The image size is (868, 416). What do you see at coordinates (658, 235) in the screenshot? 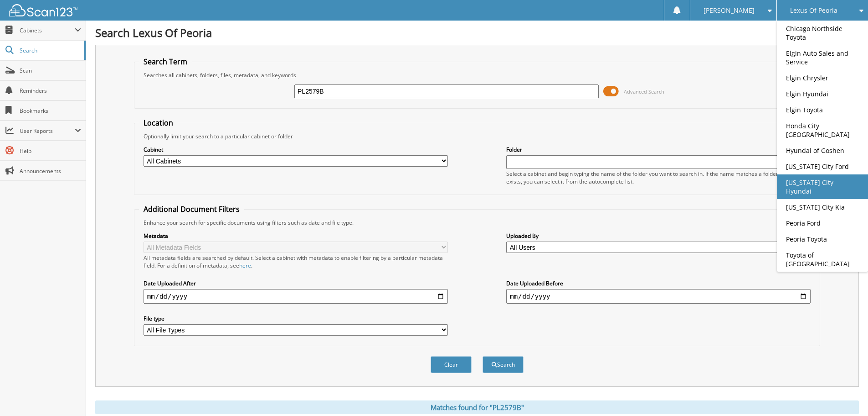
I see `label: Uploaded By` at bounding box center [658, 235].